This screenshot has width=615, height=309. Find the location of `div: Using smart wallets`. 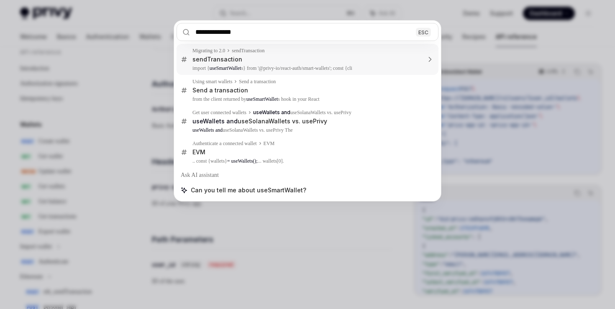

div: Using smart wallets is located at coordinates (212, 82).